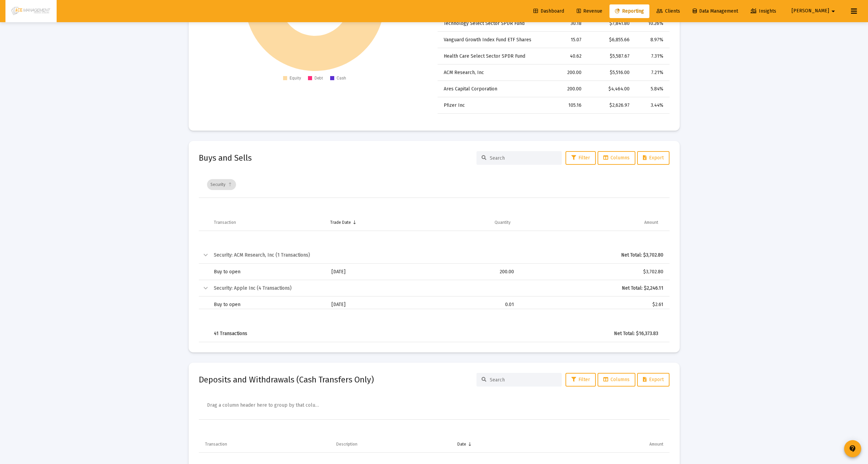  Describe the element at coordinates (341, 78) in the screenshot. I see `text: Cash` at that location.